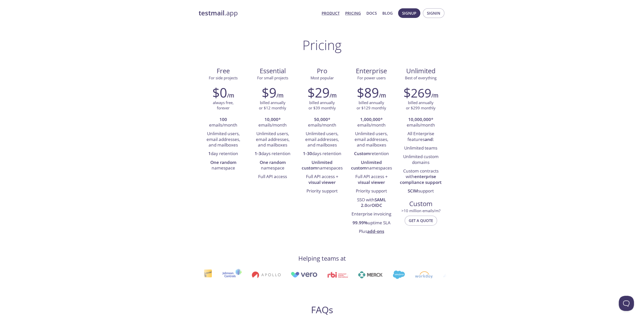 The width and height of the screenshot is (644, 321). What do you see at coordinates (258, 154) in the screenshot?
I see `strong: 1-3` at bounding box center [258, 154].